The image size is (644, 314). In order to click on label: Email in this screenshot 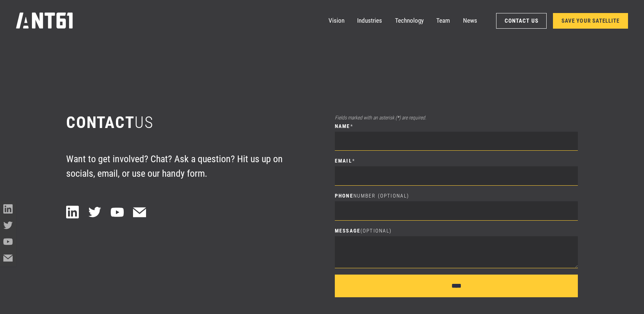, I will do `click(457, 161)`.